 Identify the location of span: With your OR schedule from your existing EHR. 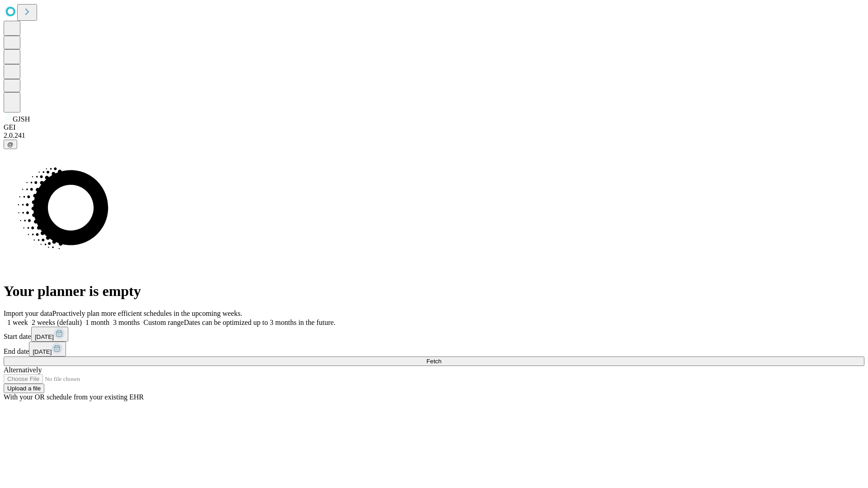
(73, 397).